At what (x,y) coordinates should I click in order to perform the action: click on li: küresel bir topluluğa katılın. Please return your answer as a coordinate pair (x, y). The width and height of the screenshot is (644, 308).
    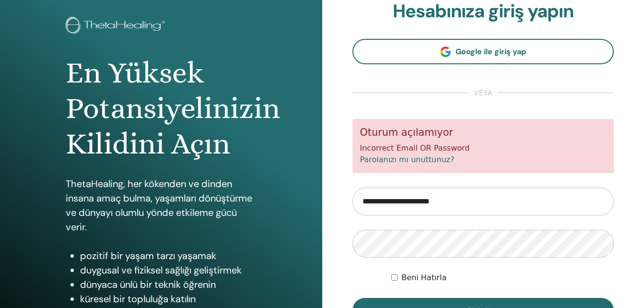
    Looking at the image, I should click on (169, 299).